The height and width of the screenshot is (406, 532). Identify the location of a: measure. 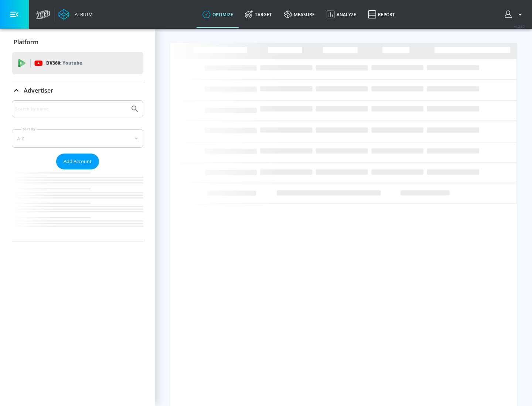
(299, 14).